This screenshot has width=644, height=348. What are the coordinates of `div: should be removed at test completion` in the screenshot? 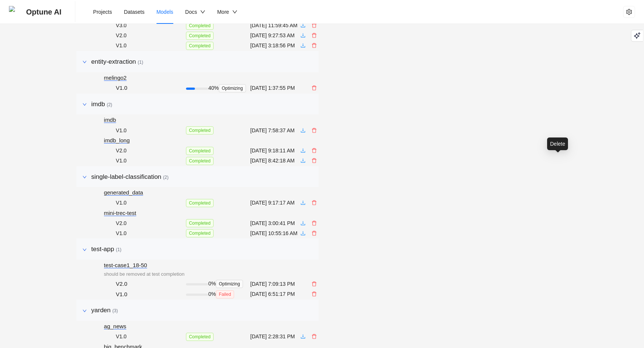 It's located at (144, 274).